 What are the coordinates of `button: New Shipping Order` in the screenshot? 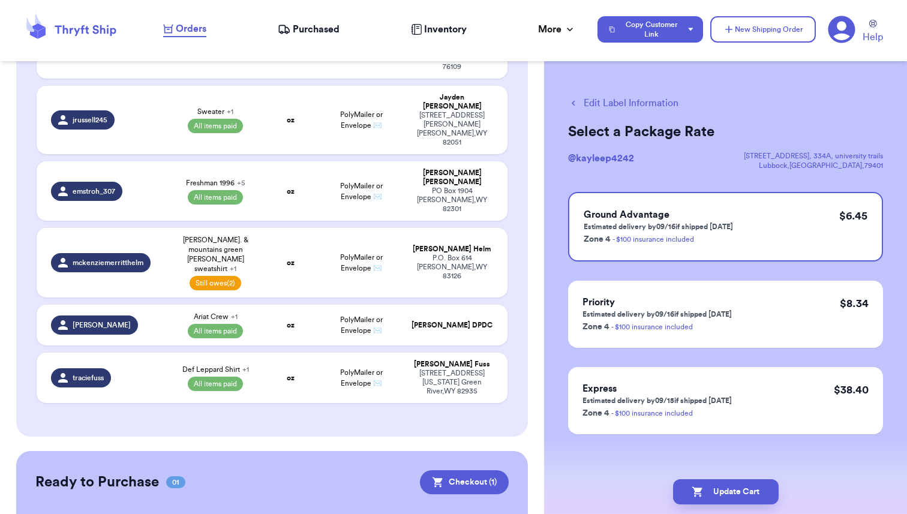 It's located at (763, 29).